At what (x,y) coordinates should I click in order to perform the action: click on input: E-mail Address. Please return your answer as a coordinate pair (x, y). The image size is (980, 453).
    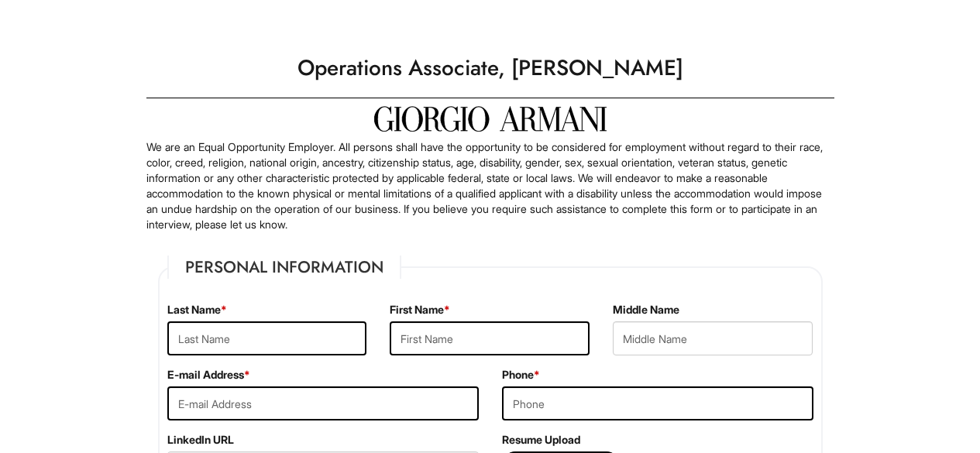
    Looking at the image, I should click on (323, 403).